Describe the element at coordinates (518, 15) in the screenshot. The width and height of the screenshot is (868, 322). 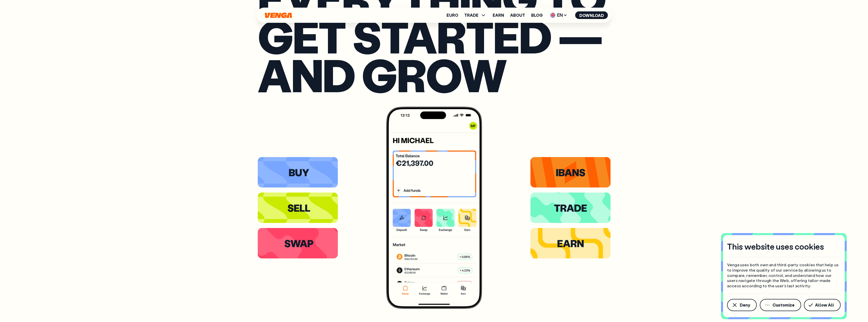
I see `a: About` at that location.